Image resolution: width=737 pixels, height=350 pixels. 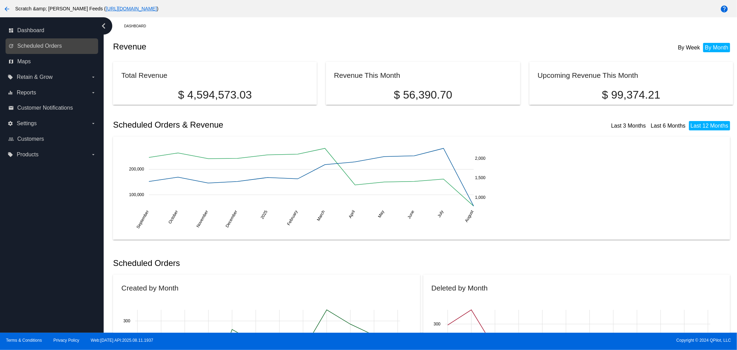 What do you see at coordinates (381, 213) in the screenshot?
I see `text: May` at bounding box center [381, 213].